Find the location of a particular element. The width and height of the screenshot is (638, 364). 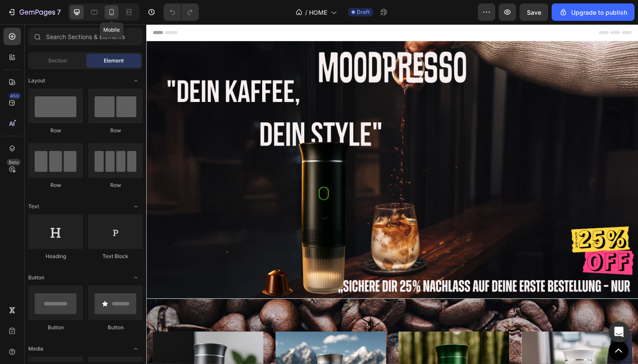

div: Text Block is located at coordinates (115, 256).